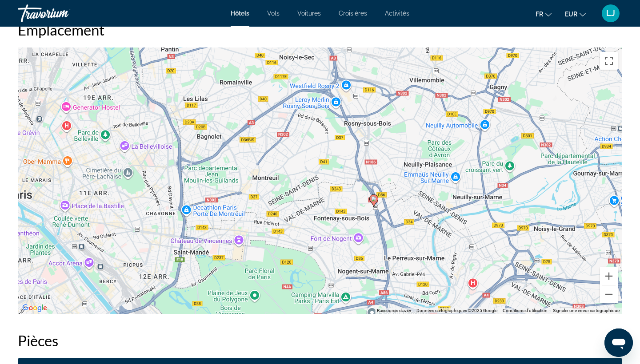 The image size is (640, 364). What do you see at coordinates (274, 13) in the screenshot?
I see `span: Vols` at bounding box center [274, 13].